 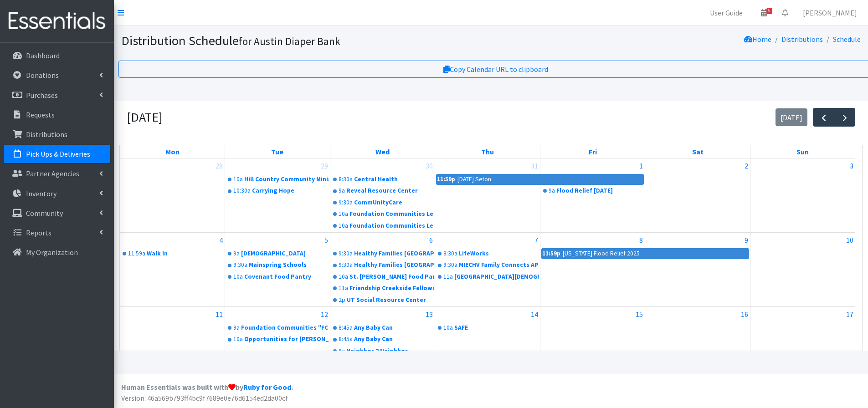 I want to click on div: CommUnityCare, so click(x=394, y=203).